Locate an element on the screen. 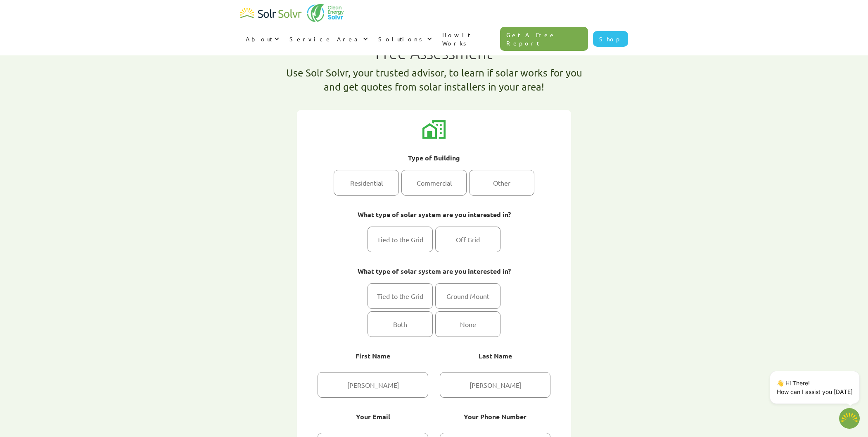  h1: Use Solr Solvr, your trusted advisor, to learn if solar works for you and get quotes from solar i... is located at coordinates (434, 80).